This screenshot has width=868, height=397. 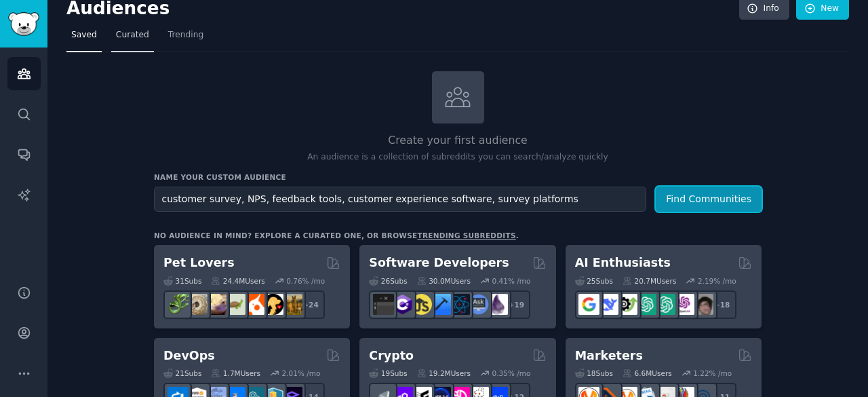 What do you see at coordinates (388, 281) in the screenshot?
I see `div: 26 Sub s` at bounding box center [388, 281].